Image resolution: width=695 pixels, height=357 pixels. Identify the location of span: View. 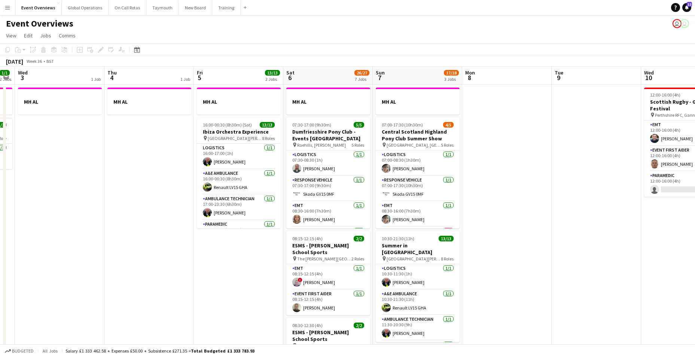
(11, 36).